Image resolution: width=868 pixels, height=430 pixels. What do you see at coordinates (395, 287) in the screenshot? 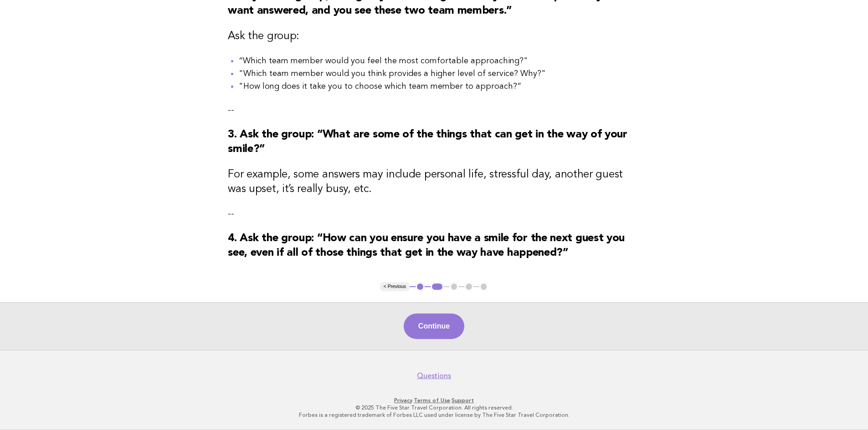
I see `button: < Previous` at bounding box center [395, 287].